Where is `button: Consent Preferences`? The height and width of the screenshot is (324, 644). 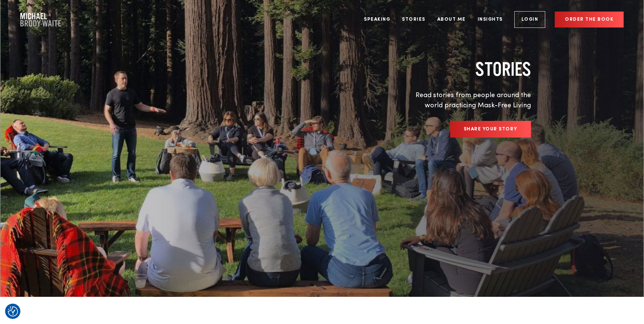
button: Consent Preferences is located at coordinates (13, 312).